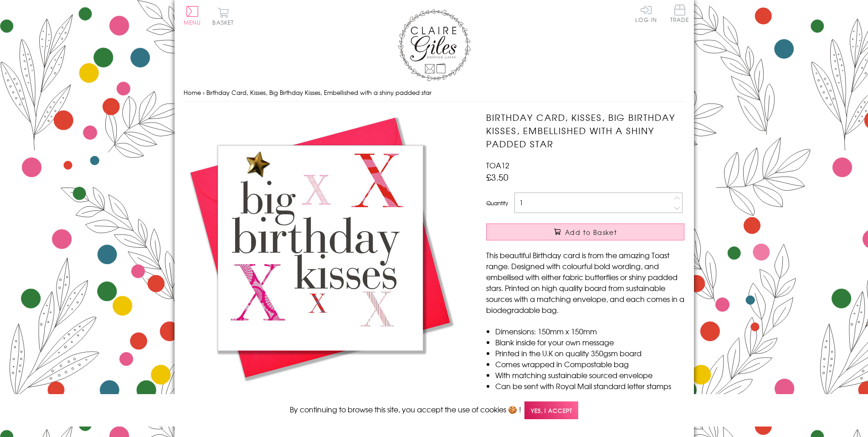  What do you see at coordinates (319, 92) in the screenshot?
I see `span: Birthday Card, Kisses, Big Birthday Kisses, Embellished with a shiny padded star` at bounding box center [319, 92].